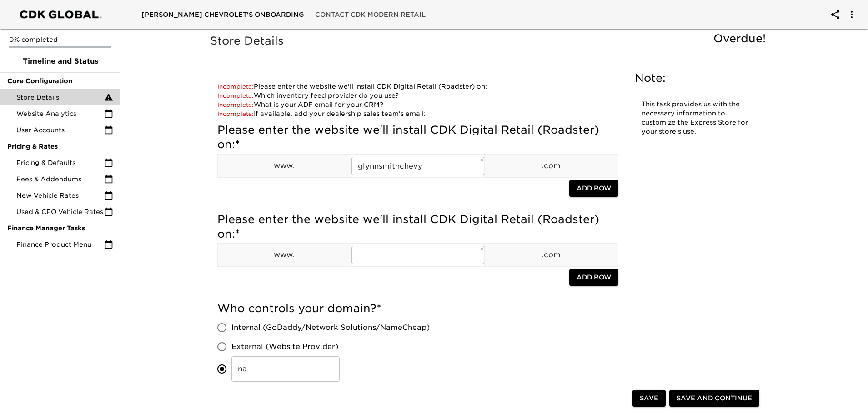 The width and height of the screenshot is (868, 414). What do you see at coordinates (60, 40) in the screenshot?
I see `p: 0% completed` at bounding box center [60, 40].